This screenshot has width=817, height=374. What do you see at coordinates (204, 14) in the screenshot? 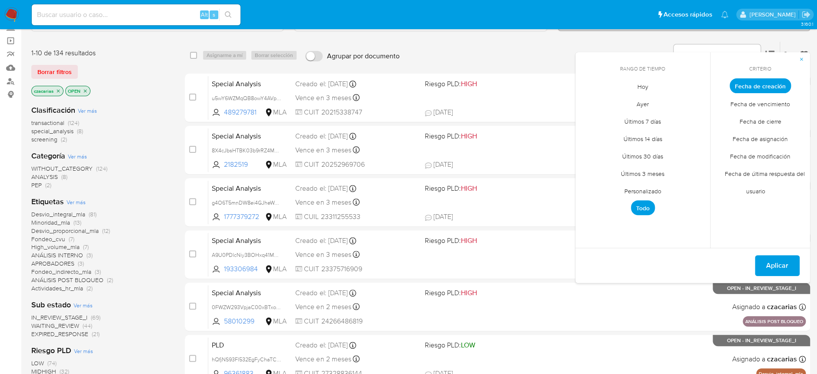
I see `span: Alt` at bounding box center [204, 14].